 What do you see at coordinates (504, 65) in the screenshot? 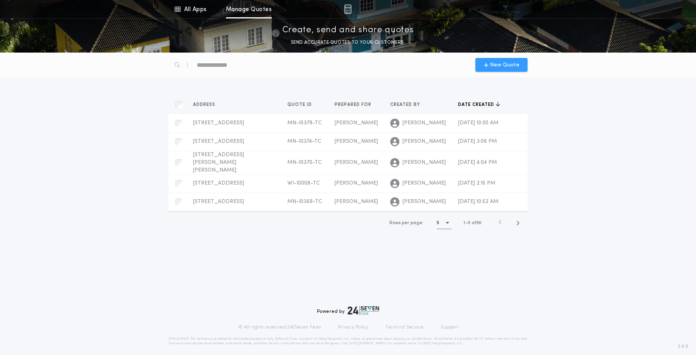
I see `span: New Quote` at bounding box center [504, 65].